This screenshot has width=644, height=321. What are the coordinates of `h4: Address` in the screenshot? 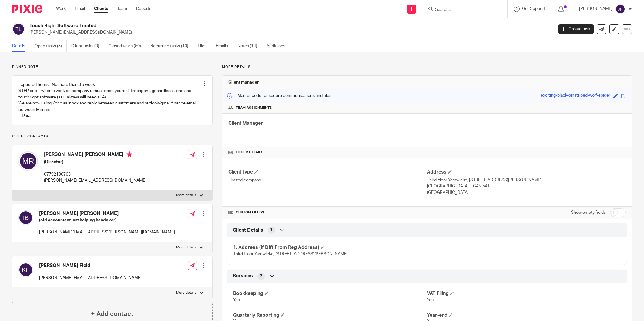 It's located at (526, 172).